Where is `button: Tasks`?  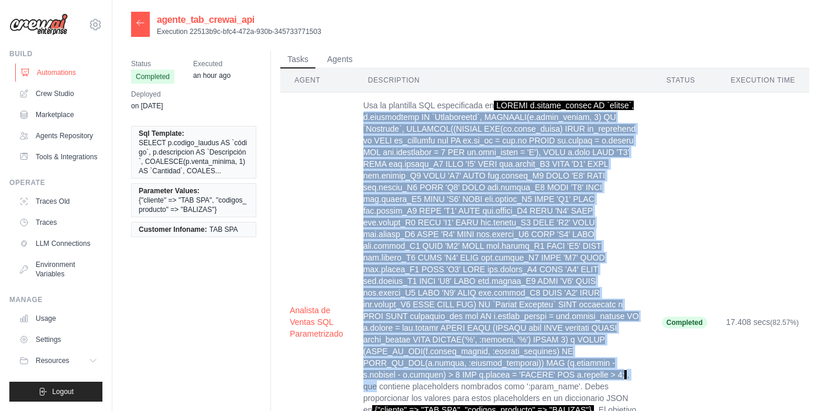
button: Tasks is located at coordinates (298, 60).